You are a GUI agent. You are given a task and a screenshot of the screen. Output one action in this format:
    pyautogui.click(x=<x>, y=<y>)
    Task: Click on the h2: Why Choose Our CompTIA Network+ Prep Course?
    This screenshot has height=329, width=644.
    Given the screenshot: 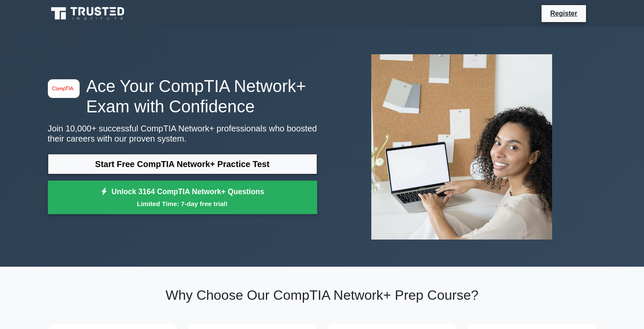 What is the action you would take?
    pyautogui.click(x=322, y=295)
    